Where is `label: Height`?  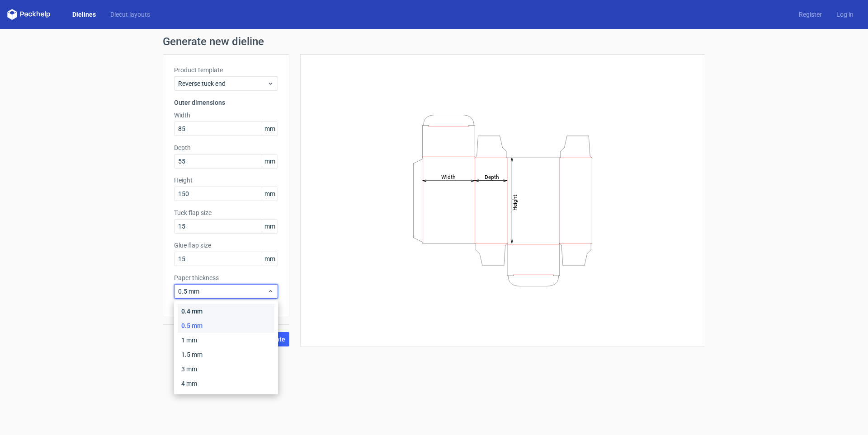 label: Height is located at coordinates (226, 180).